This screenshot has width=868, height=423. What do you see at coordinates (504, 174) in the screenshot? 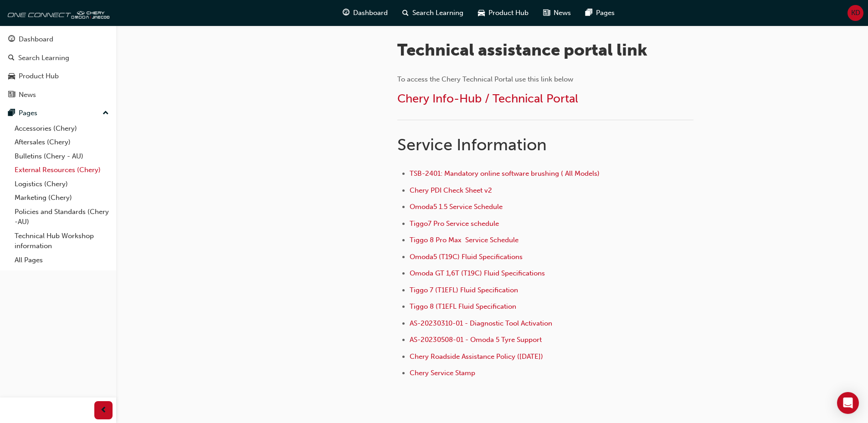
I see `a: TSB-2401: Mandatory online software brushing ( All Models)` at bounding box center [504, 174].